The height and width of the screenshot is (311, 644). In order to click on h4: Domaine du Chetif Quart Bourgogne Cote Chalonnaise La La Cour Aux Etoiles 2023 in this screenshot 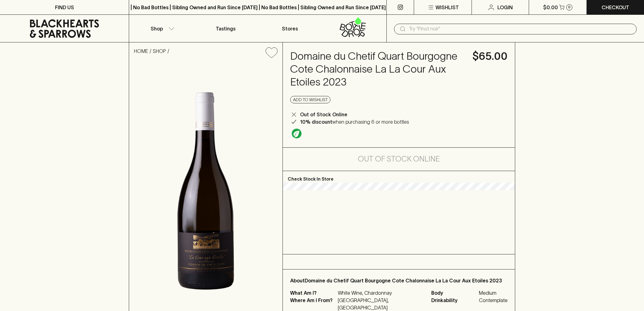, I will do `click(377, 69)`.